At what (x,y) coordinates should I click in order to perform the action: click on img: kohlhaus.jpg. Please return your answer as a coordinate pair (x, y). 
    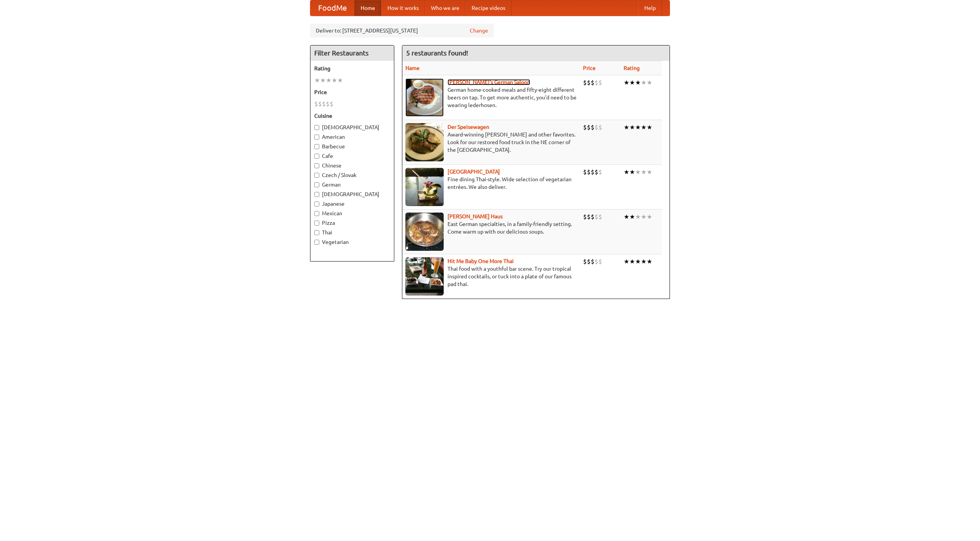
    Looking at the image, I should click on (424, 232).